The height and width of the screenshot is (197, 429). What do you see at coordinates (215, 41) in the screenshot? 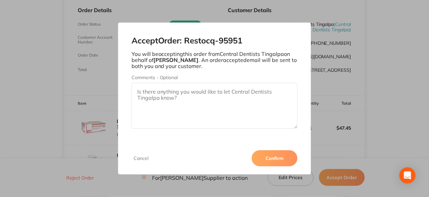
I see `h2: Accept Order: Restocq- 95951` at bounding box center [215, 41].